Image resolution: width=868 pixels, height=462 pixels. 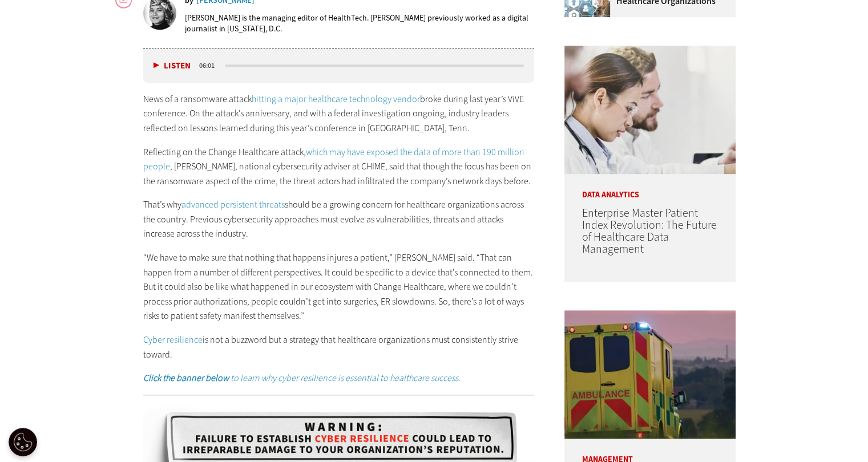 I want to click on strong: Click the banner below, so click(x=186, y=377).